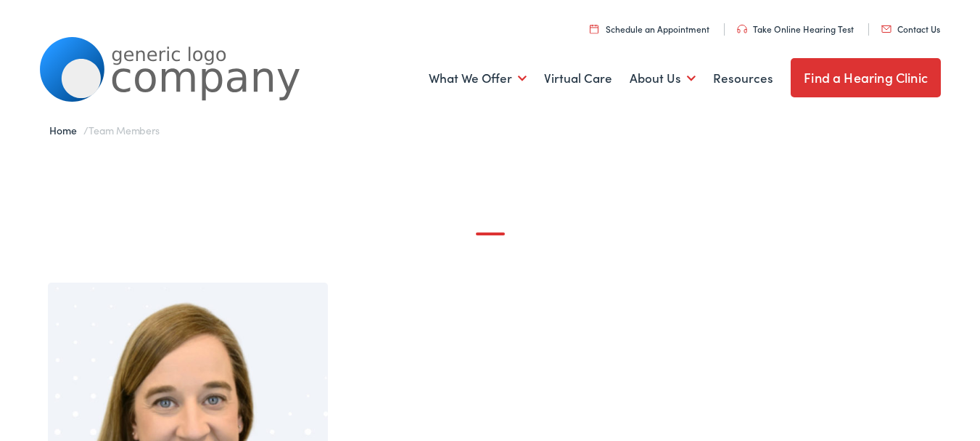 This screenshot has height=441, width=980. I want to click on a: Home, so click(66, 130).